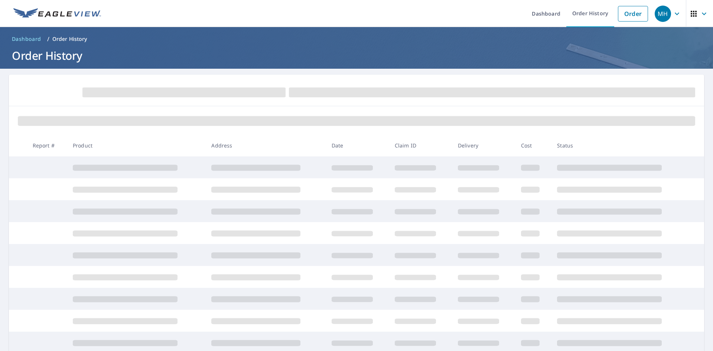 The image size is (713, 351). What do you see at coordinates (70, 39) in the screenshot?
I see `p: Order History` at bounding box center [70, 39].